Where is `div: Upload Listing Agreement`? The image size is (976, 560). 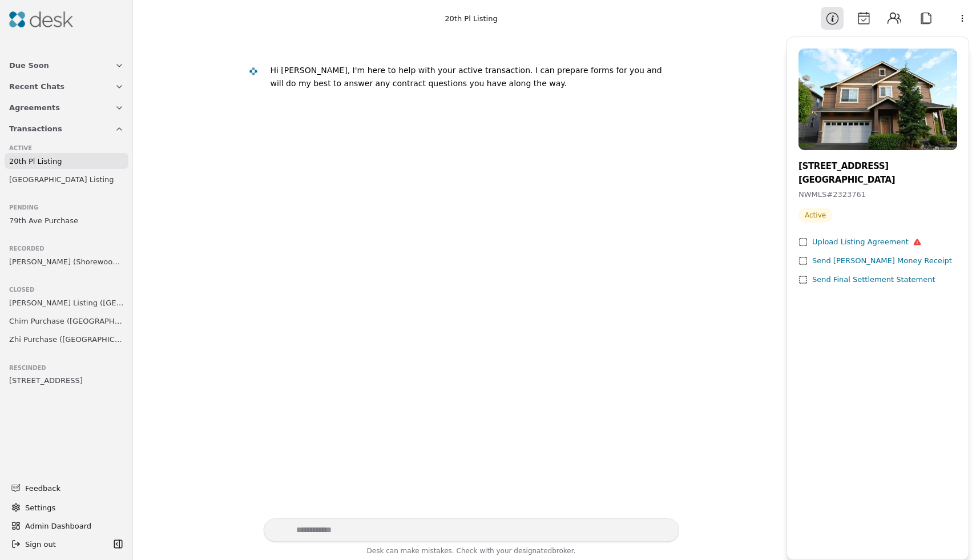 div: Upload Listing Agreement is located at coordinates (866, 242).